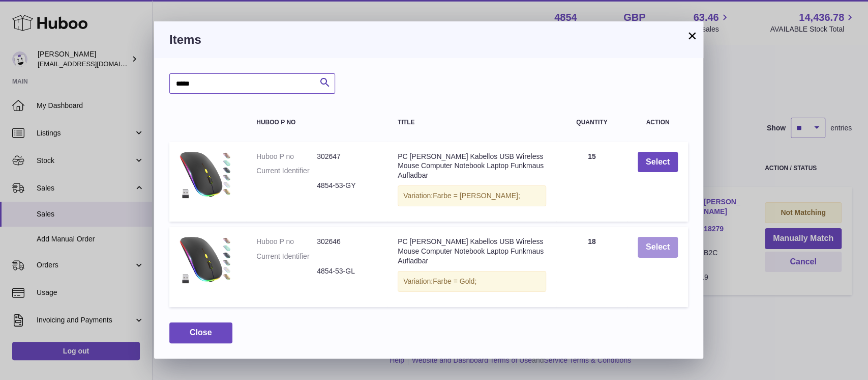 The image size is (868, 380). Describe the element at coordinates (454, 281) in the screenshot. I see `span: Farbe = Gold;` at that location.